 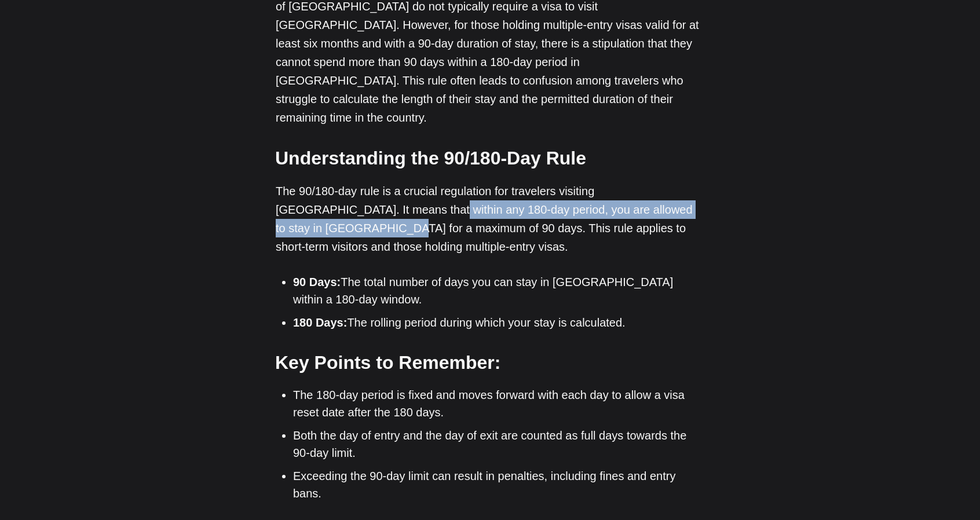 I want to click on strong: 180 Days:, so click(x=319, y=323).